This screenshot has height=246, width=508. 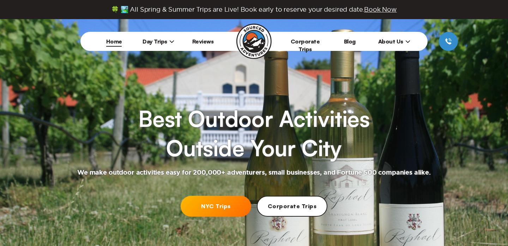 What do you see at coordinates (216, 206) in the screenshot?
I see `a: NYC Trips` at bounding box center [216, 206].